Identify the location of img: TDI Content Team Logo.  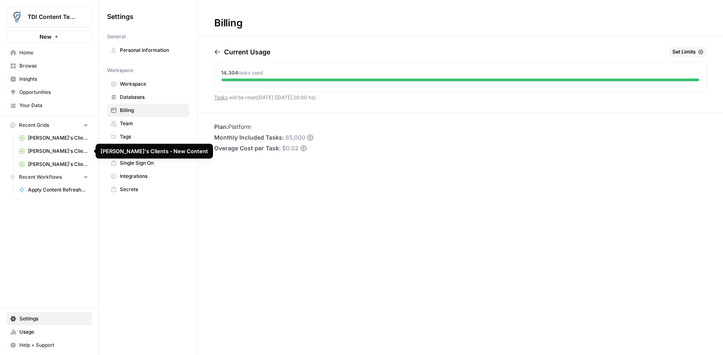
(17, 17).